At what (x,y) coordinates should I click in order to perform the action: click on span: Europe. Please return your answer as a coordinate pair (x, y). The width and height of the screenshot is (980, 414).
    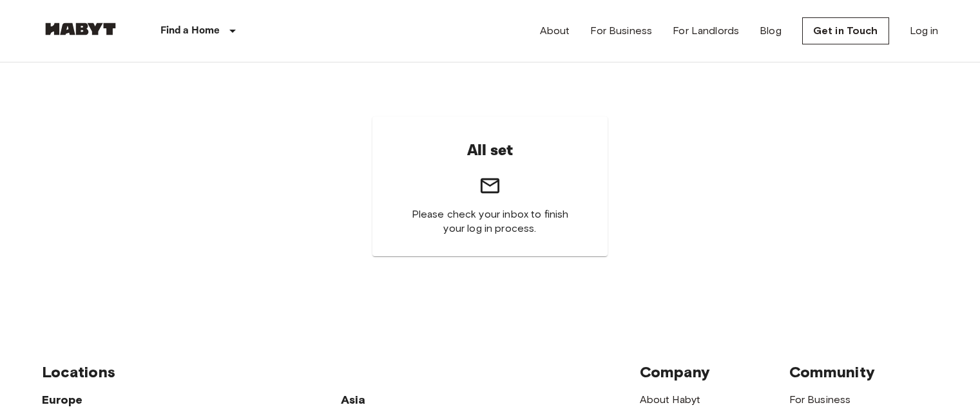
    Looking at the image, I should click on (62, 401).